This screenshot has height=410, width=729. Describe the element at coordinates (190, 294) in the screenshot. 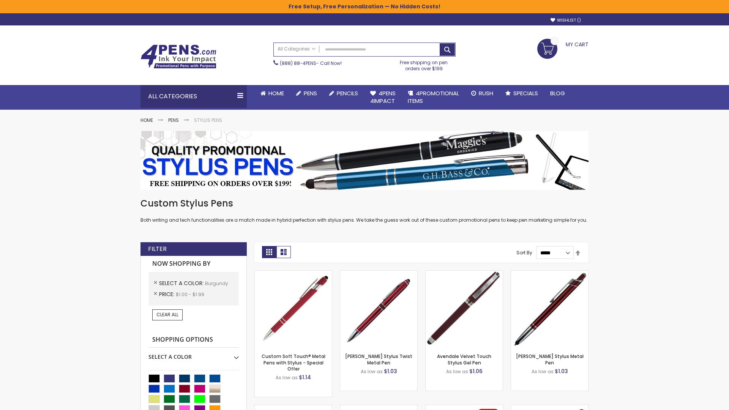

I see `span: $1.00 - $1.99` at that location.